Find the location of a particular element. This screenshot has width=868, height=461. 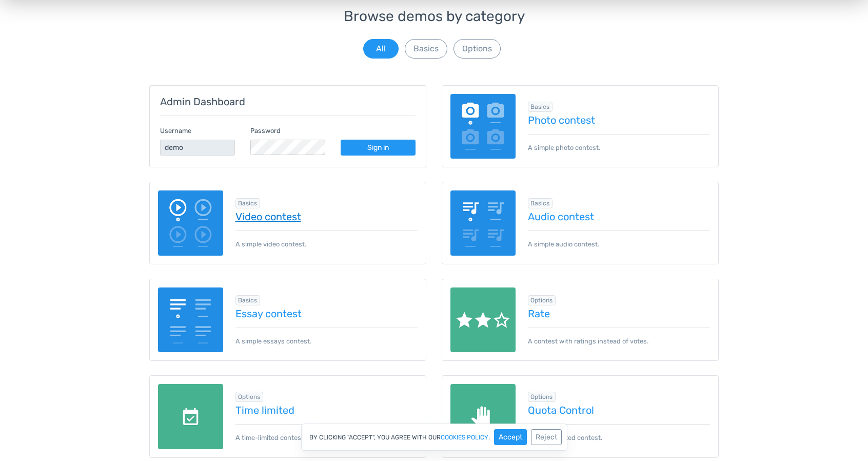

button: Basics is located at coordinates (426, 49).